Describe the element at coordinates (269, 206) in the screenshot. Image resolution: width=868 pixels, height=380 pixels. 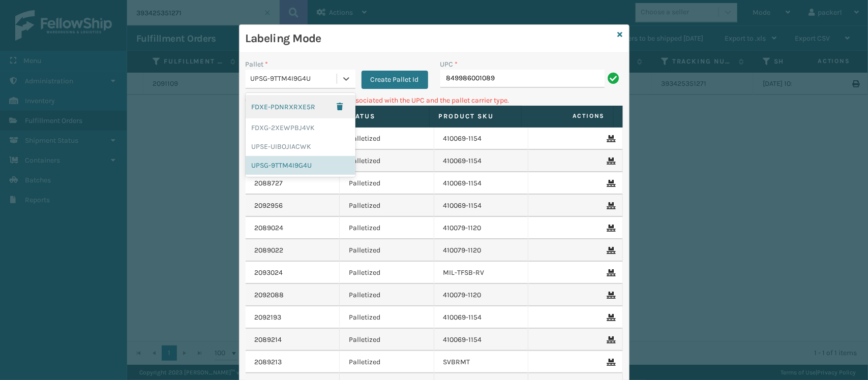
I see `a: 2092956` at that location.